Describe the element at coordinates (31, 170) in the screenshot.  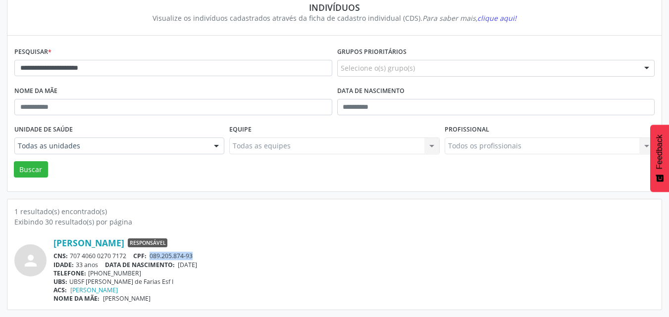
I see `button: Buscar` at that location.